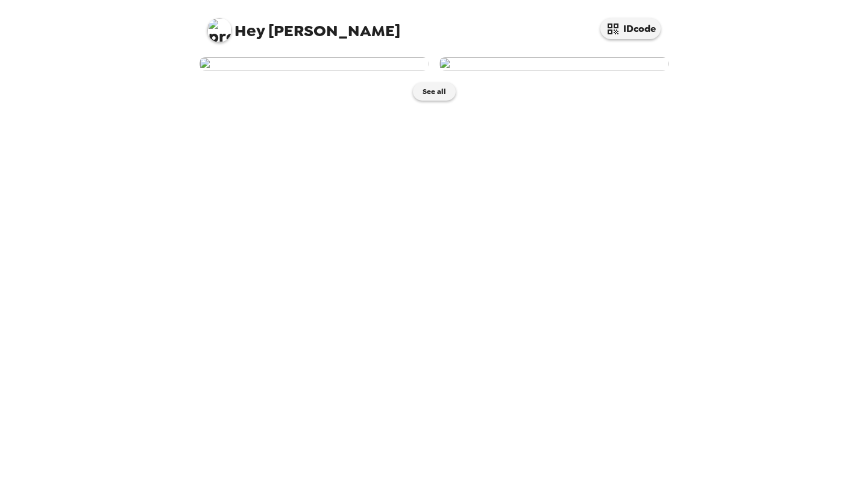 The image size is (868, 497). I want to click on img: user-280107, so click(554, 64).